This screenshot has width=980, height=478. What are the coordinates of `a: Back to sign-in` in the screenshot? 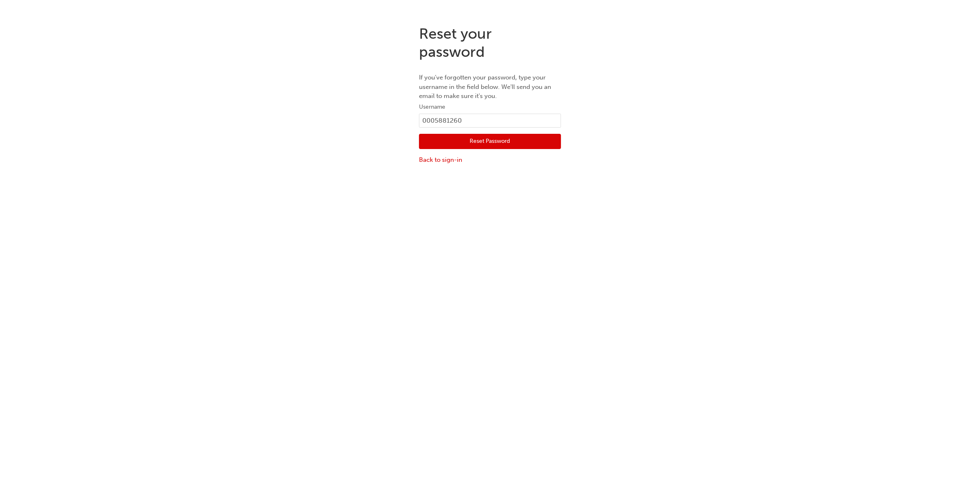 It's located at (490, 159).